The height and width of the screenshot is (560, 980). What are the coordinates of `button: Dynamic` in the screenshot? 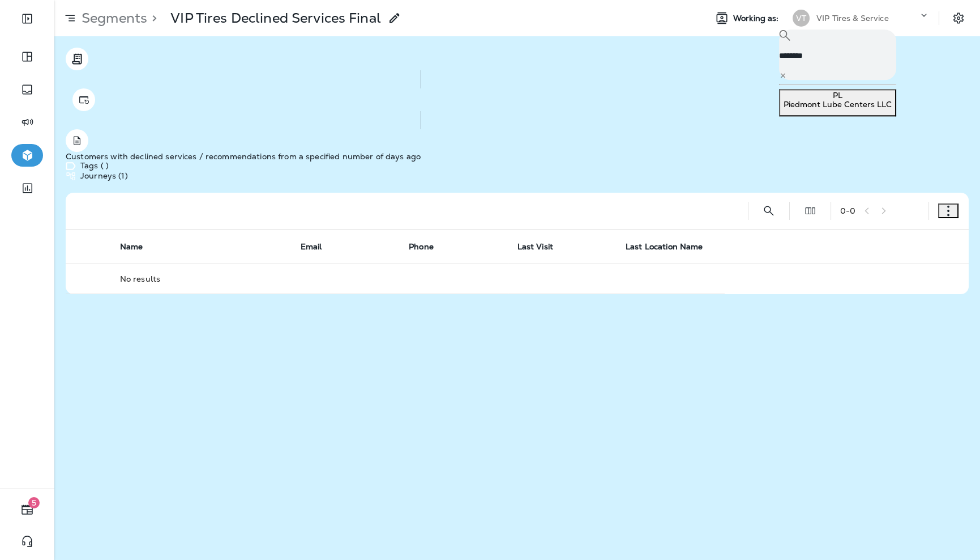 It's located at (84, 99).